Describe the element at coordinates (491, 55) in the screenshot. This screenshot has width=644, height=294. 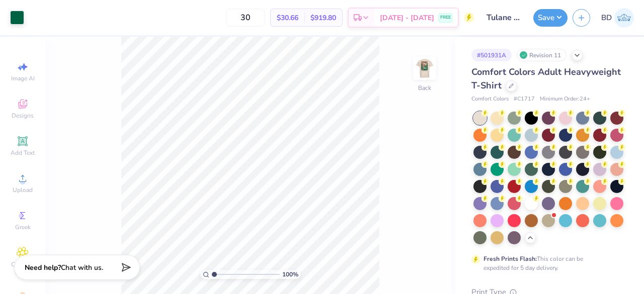
I see `div: # 501931A` at that location.